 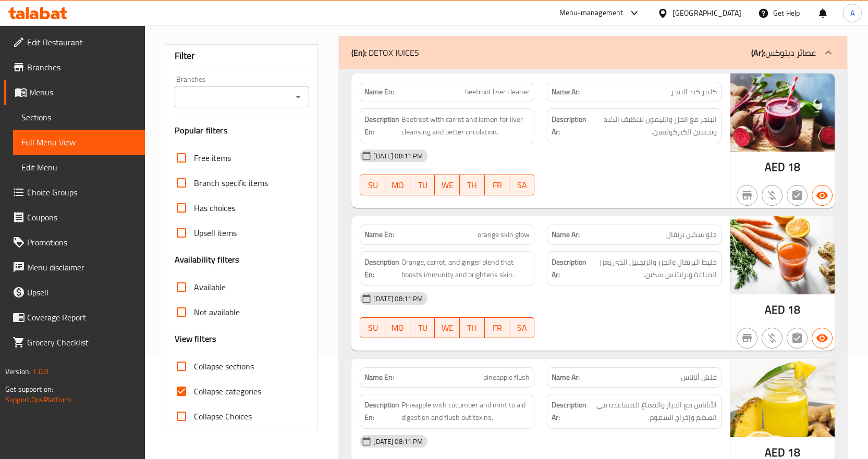 I want to click on a: Sections, so click(x=79, y=117).